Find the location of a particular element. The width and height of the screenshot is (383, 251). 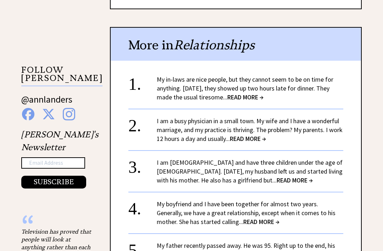

a: My boyfriend and I have been together for almost two years. Generally, we have a great relationsh... is located at coordinates (246, 213).